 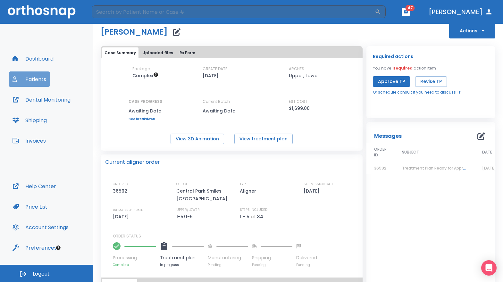 I want to click on button: Price List, so click(x=30, y=207).